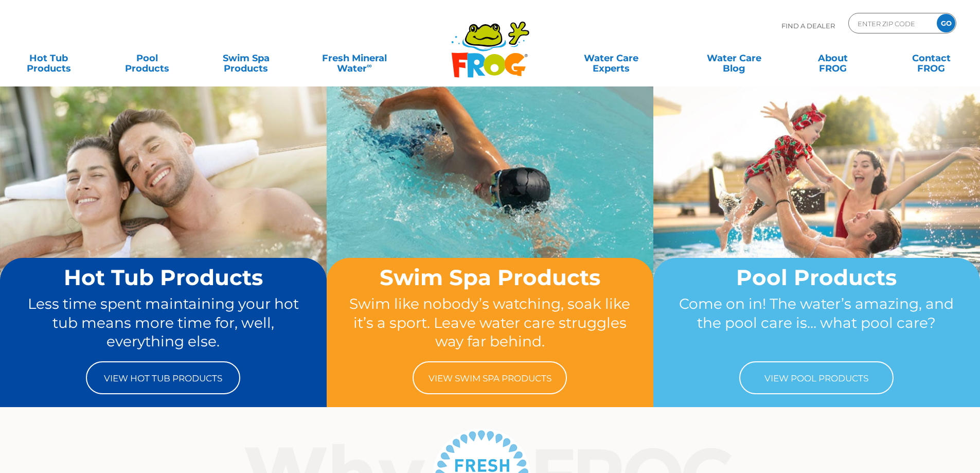 This screenshot has height=473, width=980. Describe the element at coordinates (49, 59) in the screenshot. I see `a: Hot TubProducts` at that location.